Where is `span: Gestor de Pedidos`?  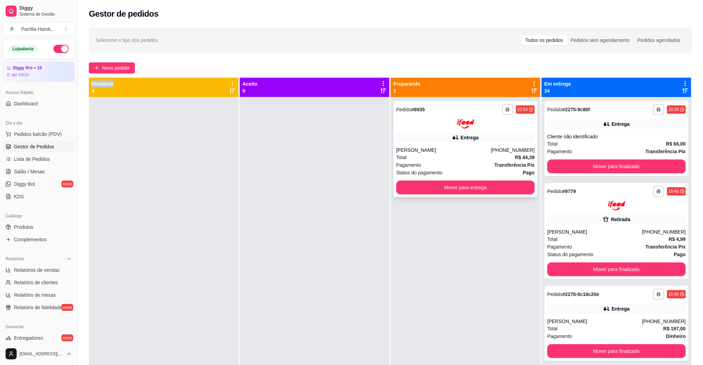 span: Gestor de Pedidos is located at coordinates (34, 147).